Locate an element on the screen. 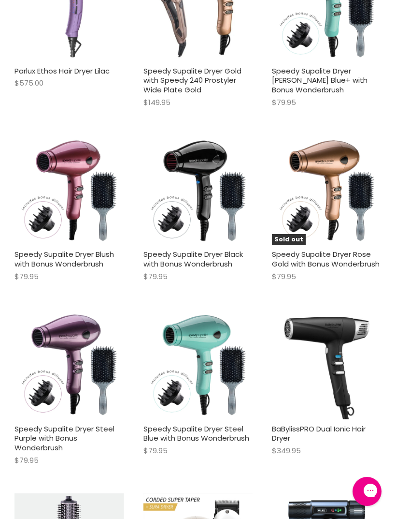  button: Gorgias live chat is located at coordinates (19, 18).